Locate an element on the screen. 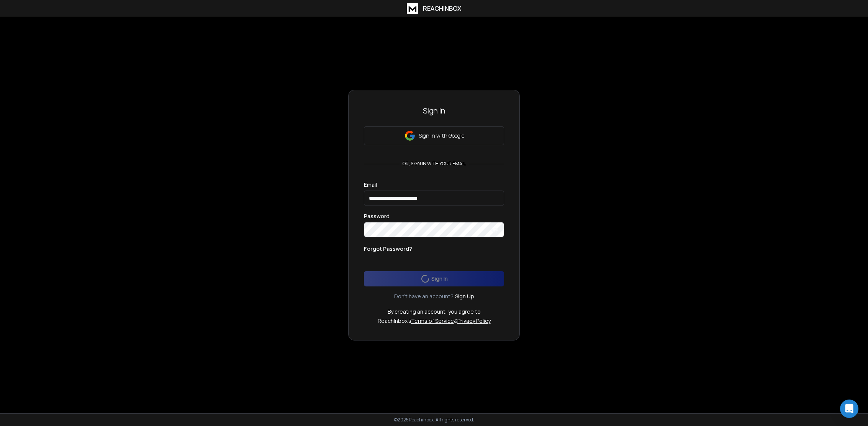 The width and height of the screenshot is (868, 426). h3: Sign In is located at coordinates (434, 111).